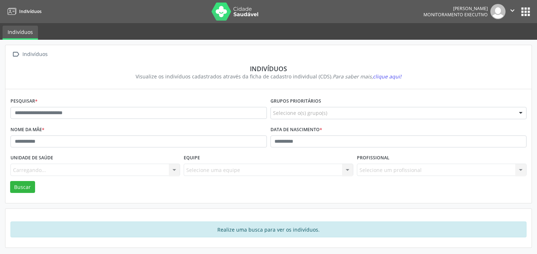  Describe the element at coordinates (22, 187) in the screenshot. I see `button: Buscar` at that location.